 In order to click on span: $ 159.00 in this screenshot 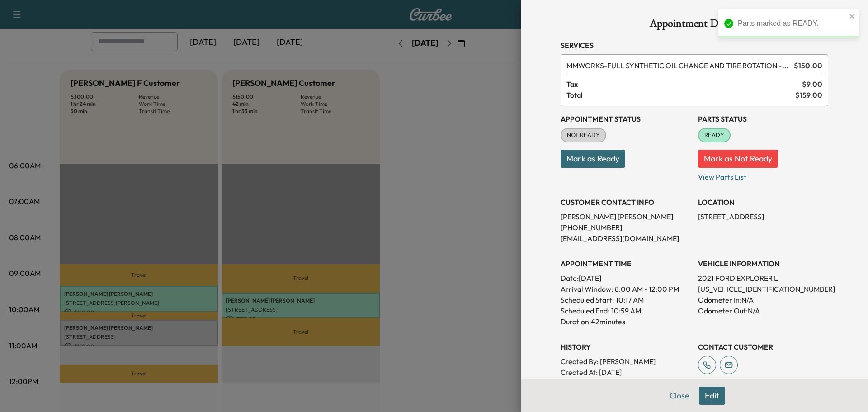, I will do `click(809, 95)`.